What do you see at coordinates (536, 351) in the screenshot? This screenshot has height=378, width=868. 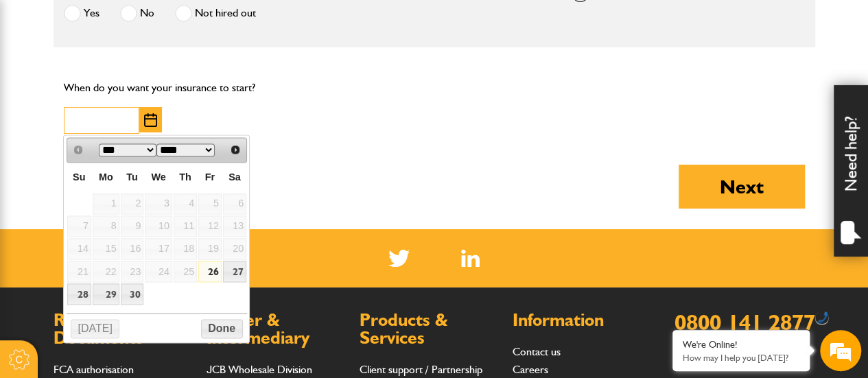 I see `a: Contact us` at bounding box center [536, 351].